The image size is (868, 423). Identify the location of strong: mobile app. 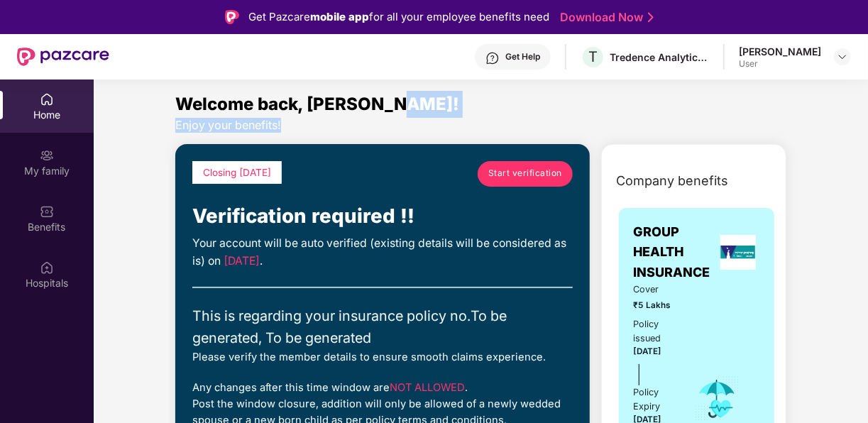
(340, 16).